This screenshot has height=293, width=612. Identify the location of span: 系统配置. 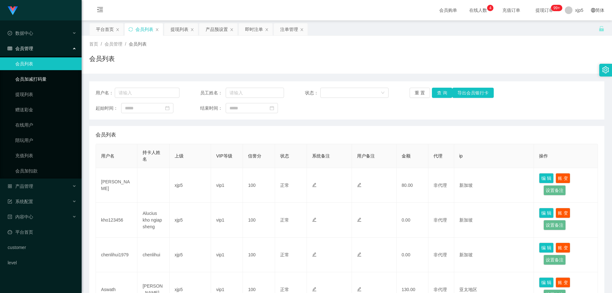
(20, 201).